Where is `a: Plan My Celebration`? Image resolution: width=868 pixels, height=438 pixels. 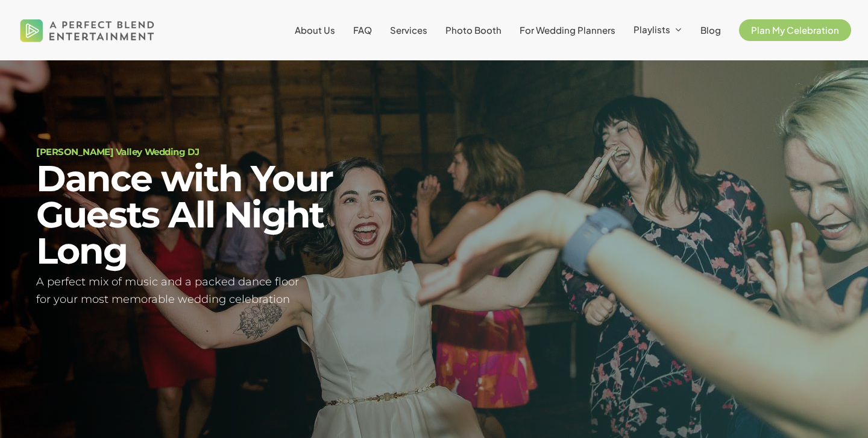 a: Plan My Celebration is located at coordinates (795, 30).